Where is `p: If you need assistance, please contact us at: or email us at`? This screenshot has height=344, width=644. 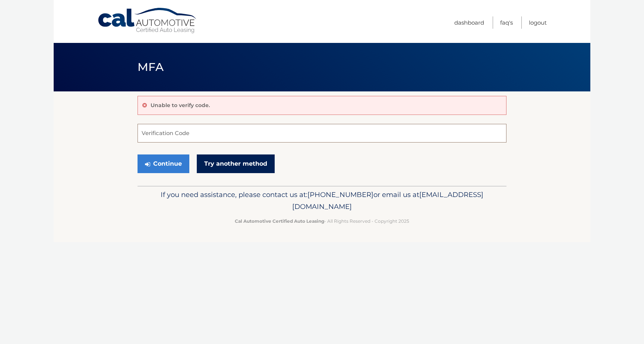 p: If you need assistance, please contact us at: or email us at is located at coordinates (322, 201).